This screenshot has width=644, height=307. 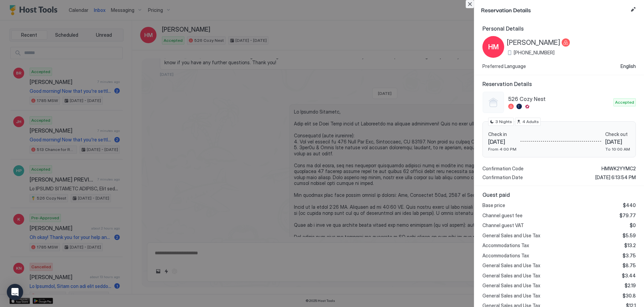 What do you see at coordinates (625, 102) in the screenshot?
I see `span: Accepted` at bounding box center [625, 102].